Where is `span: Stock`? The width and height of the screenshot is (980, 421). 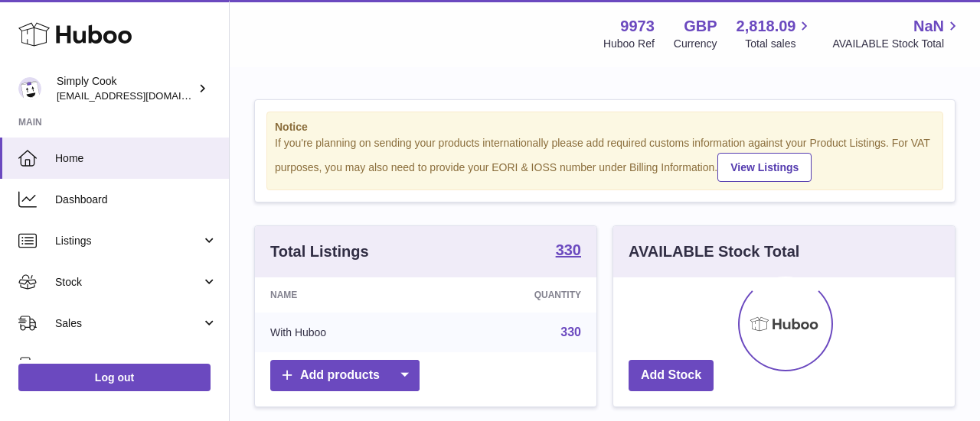
span: Stock is located at coordinates (127, 282).